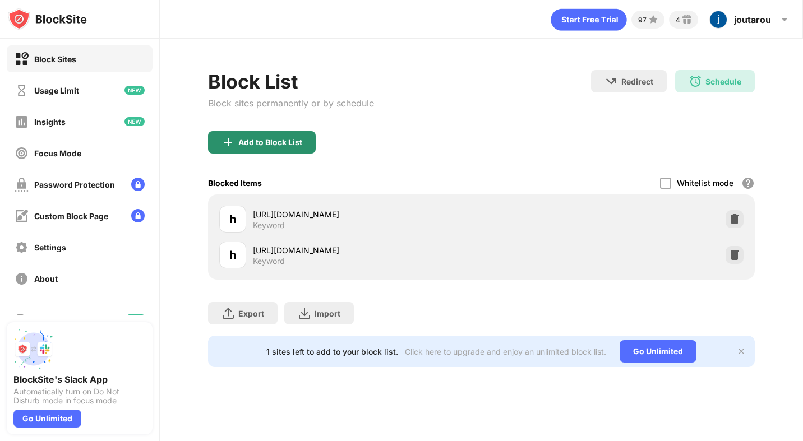  What do you see at coordinates (328, 314) in the screenshot?
I see `div: Import` at bounding box center [328, 314].